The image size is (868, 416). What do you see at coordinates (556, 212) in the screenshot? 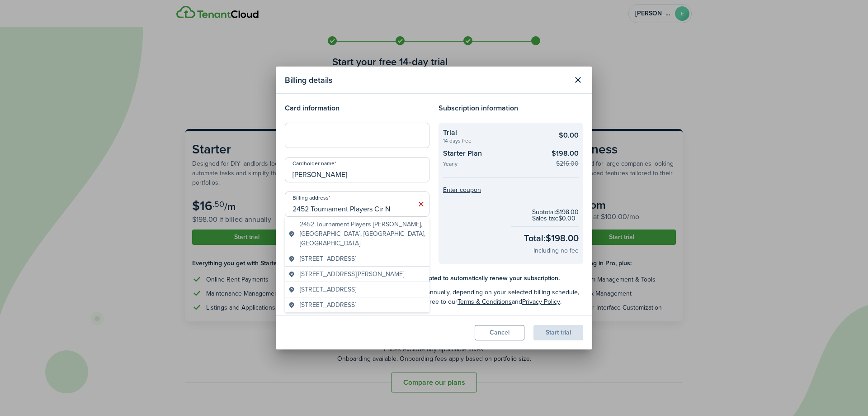
I see `checkout-subtotal-item: Subtotal: $198.00` at bounding box center [556, 212].